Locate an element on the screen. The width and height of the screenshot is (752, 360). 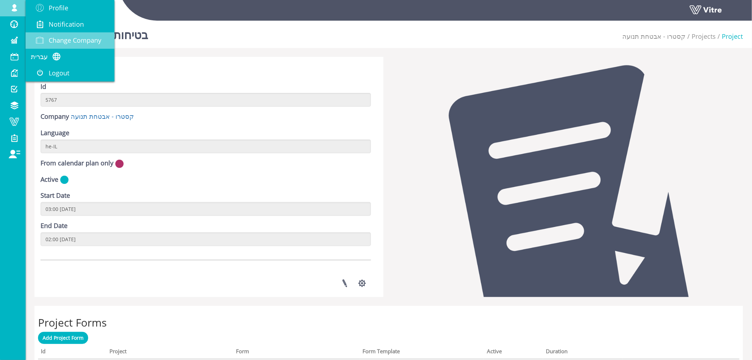
a: Change Company is located at coordinates (70, 41).